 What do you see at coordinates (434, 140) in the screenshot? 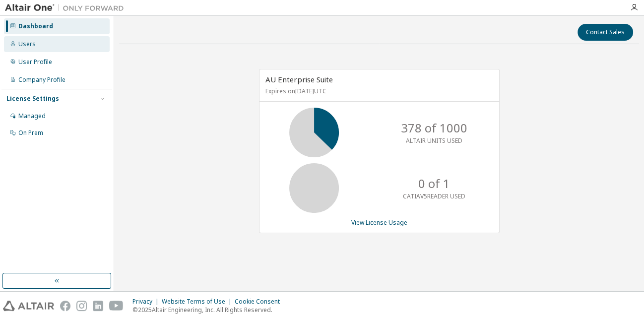
I see `p: ALTAIR UNITS USED` at bounding box center [434, 140].